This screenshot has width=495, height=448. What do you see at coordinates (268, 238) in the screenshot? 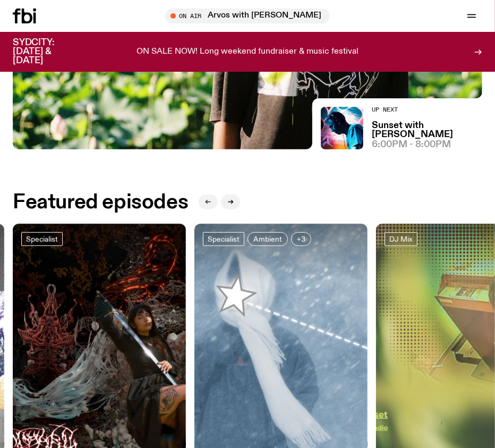
I see `span: Ambient` at bounding box center [268, 238].